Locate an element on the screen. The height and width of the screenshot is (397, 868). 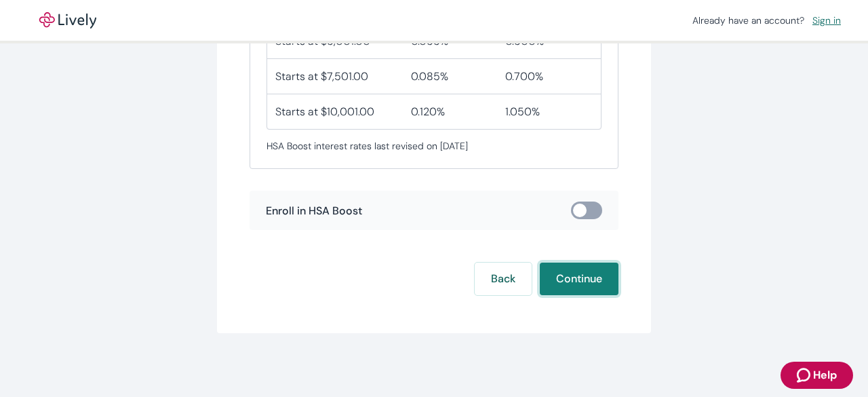
img: Lively is located at coordinates (68, 21).